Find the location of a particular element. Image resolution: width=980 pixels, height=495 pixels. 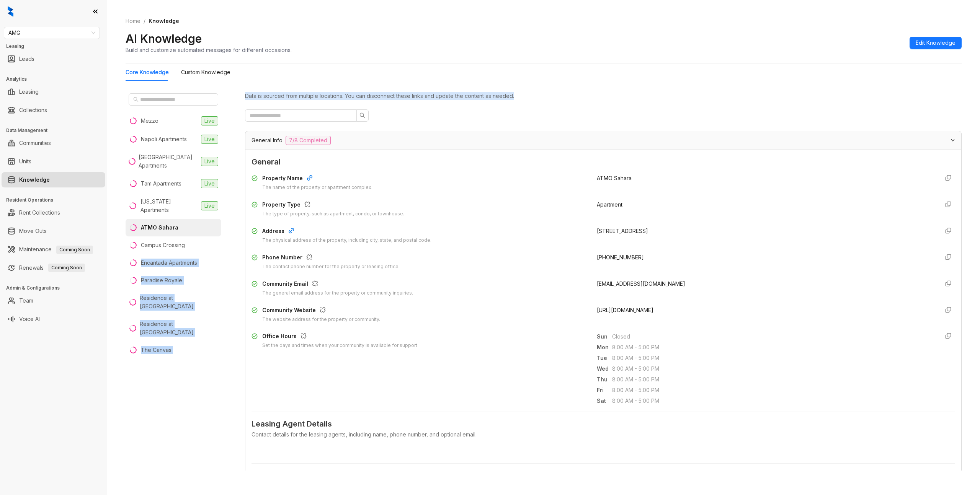

div: The name of the property or apartment complex. is located at coordinates (317, 187).